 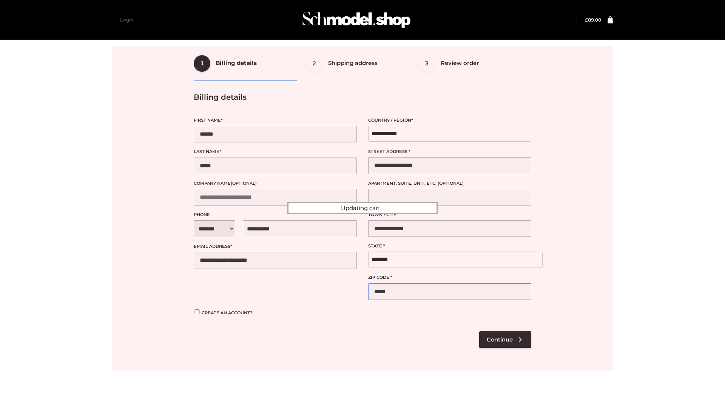 I want to click on bdi: 89.00, so click(x=593, y=20).